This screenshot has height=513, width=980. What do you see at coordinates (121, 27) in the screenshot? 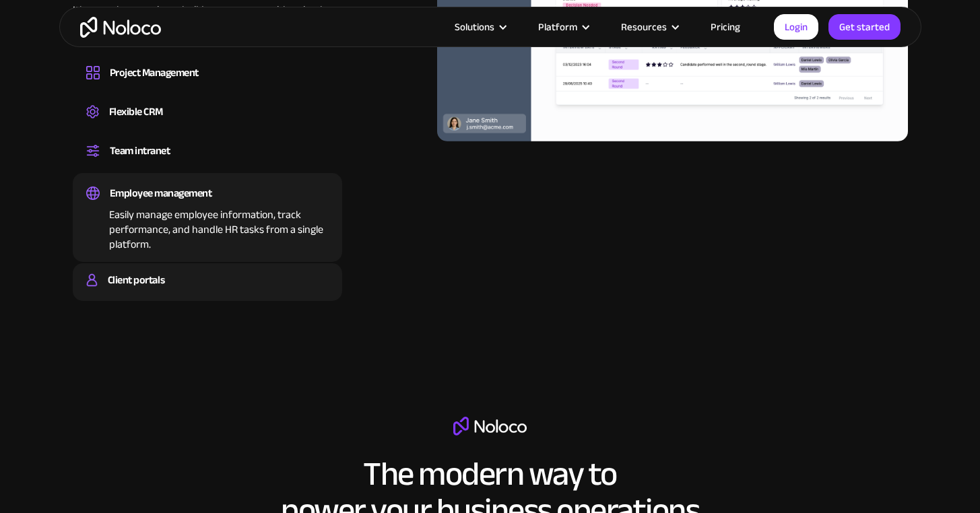
I see `a: home` at bounding box center [121, 27].